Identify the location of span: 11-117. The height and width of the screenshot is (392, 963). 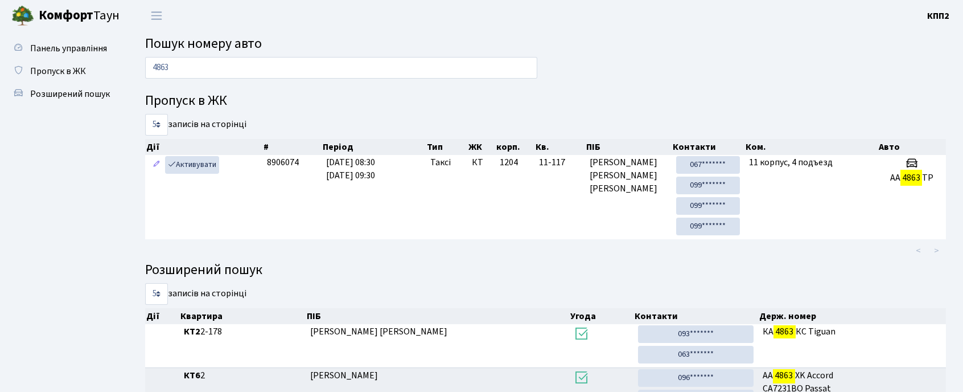
(560, 162).